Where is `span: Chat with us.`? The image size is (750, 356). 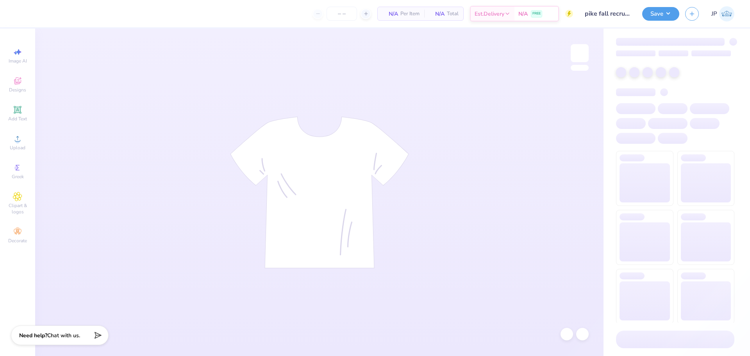
span: Chat with us. is located at coordinates (64, 335).